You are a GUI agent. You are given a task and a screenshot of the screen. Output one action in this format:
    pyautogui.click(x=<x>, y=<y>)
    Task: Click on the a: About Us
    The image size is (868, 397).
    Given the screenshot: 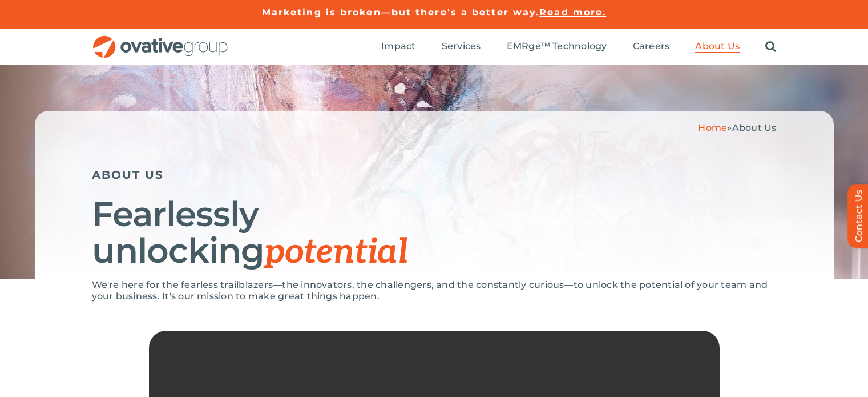 What is the action you would take?
    pyautogui.click(x=718, y=47)
    